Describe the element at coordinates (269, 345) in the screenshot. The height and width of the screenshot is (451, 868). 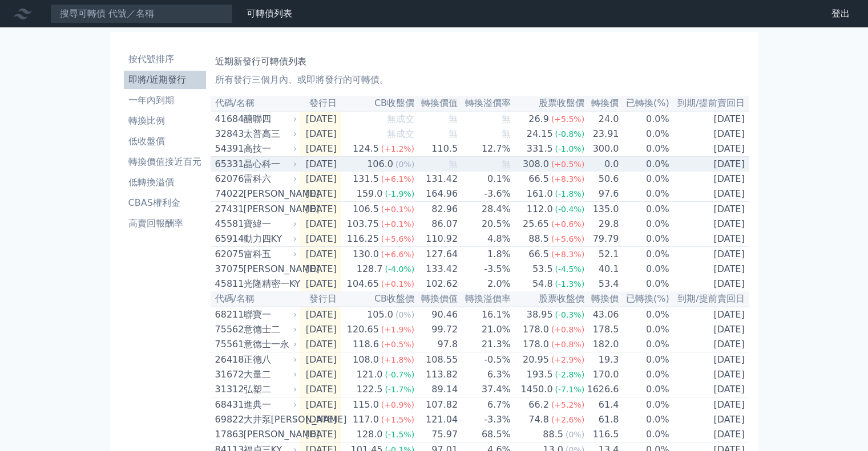
I see `div: 意德士一永` at that location.